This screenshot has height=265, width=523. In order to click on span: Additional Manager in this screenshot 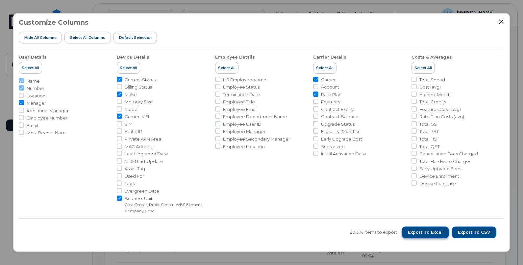, I will do `click(48, 111)`.